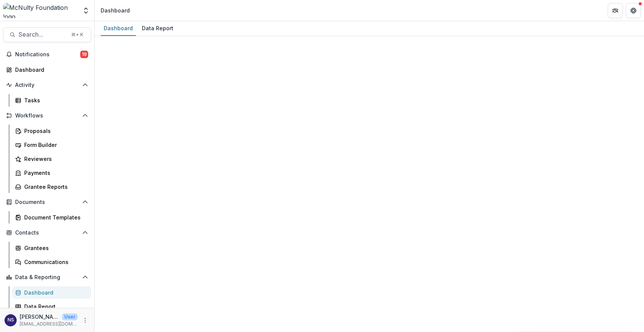  Describe the element at coordinates (115, 10) in the screenshot. I see `nav: breadcrumb` at that location.